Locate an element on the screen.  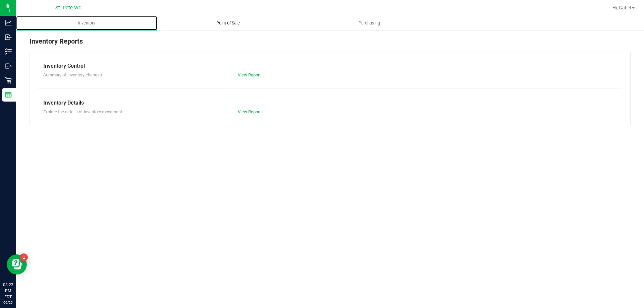
span: St. Pete WC is located at coordinates (68, 8).